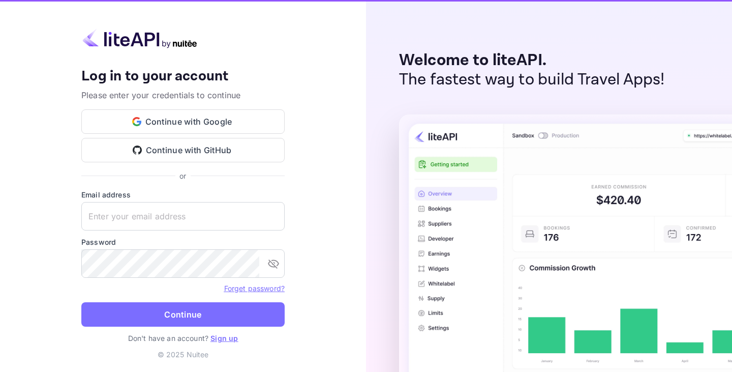 This screenshot has width=732, height=372. What do you see at coordinates (224, 338) in the screenshot?
I see `a: Sign up` at bounding box center [224, 338].